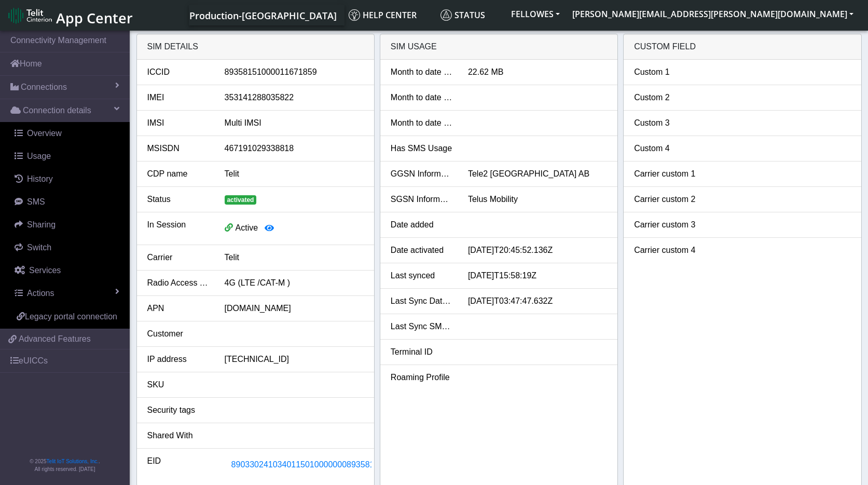  Describe the element at coordinates (305, 464) in the screenshot. I see `button: 89033024103401150100000008935813` at that location.